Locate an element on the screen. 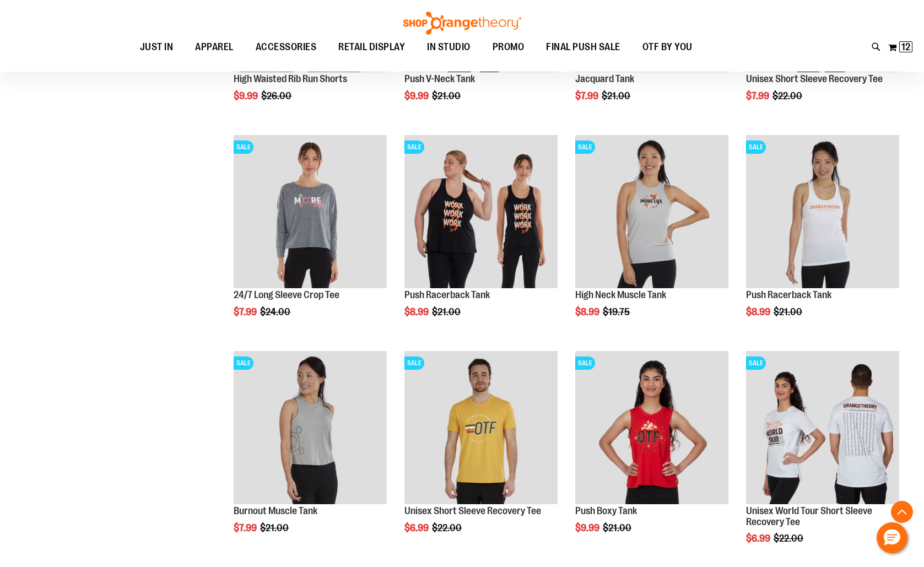 This screenshot has width=924, height=567. button: Hello, have a question? Let’s chat. is located at coordinates (892, 538).